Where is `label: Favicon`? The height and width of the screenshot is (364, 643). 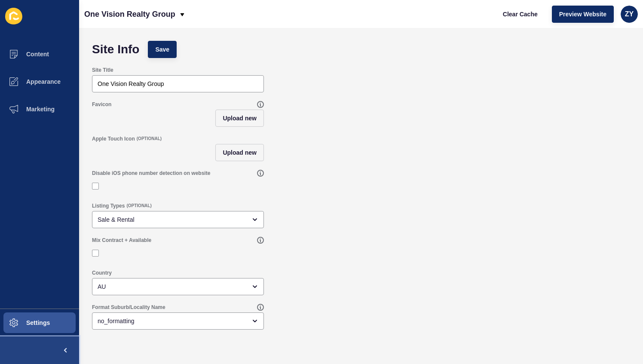
label: Favicon is located at coordinates (102, 105).